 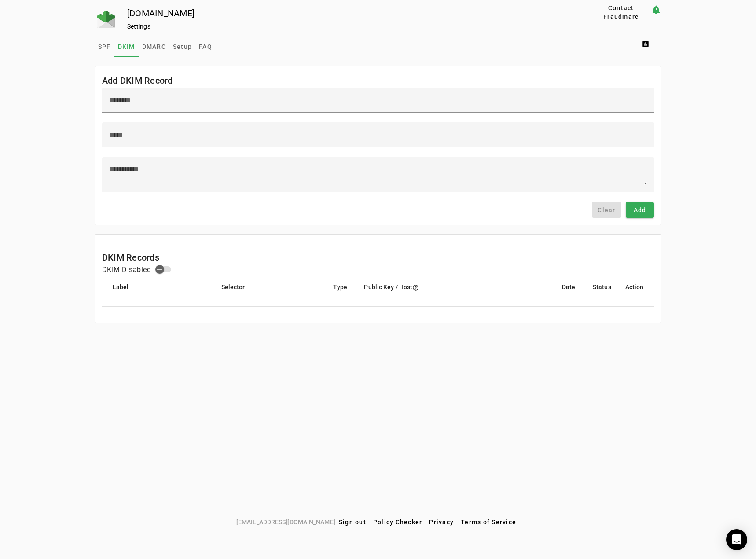 I want to click on a: SPF, so click(x=104, y=46).